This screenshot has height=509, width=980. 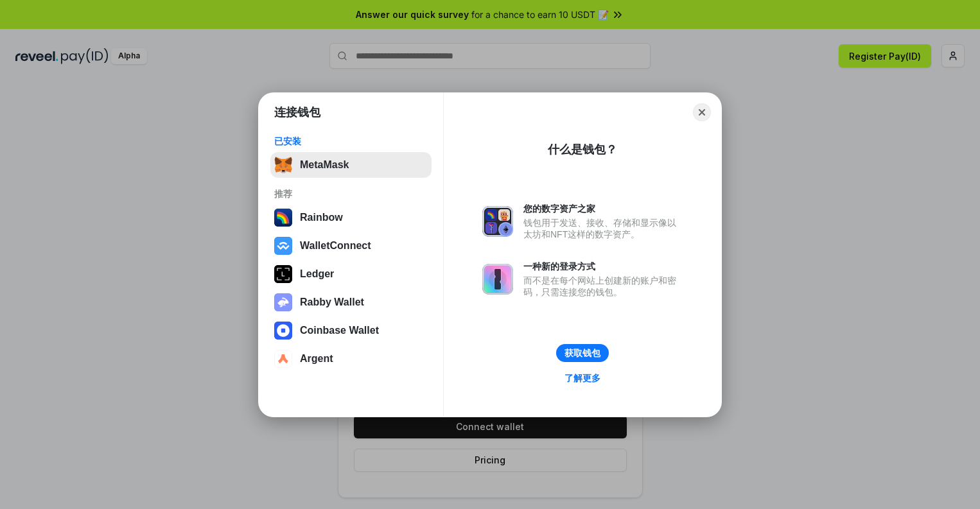 What do you see at coordinates (332, 302) in the screenshot?
I see `div: Rabby Wallet` at bounding box center [332, 302].